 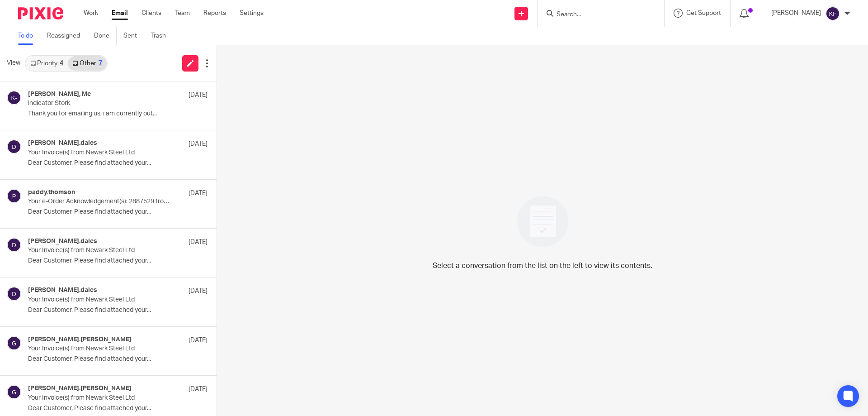 What do you see at coordinates (117, 113) in the screenshot?
I see `p: Thank you for emailing us, i am currently out...` at bounding box center [117, 113].